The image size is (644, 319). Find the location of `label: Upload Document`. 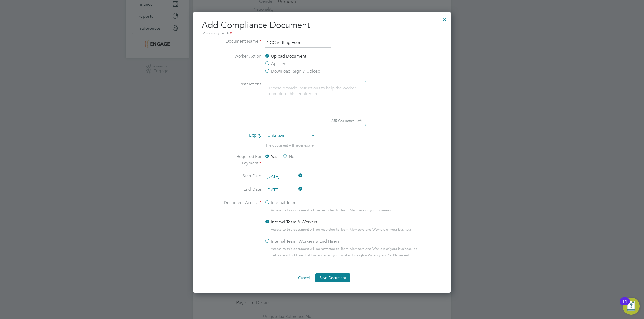

label: Upload Document is located at coordinates (285, 56).